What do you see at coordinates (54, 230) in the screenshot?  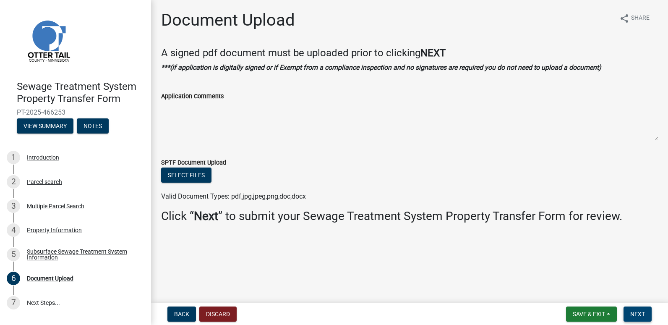 I see `div: Property Information` at bounding box center [54, 230].